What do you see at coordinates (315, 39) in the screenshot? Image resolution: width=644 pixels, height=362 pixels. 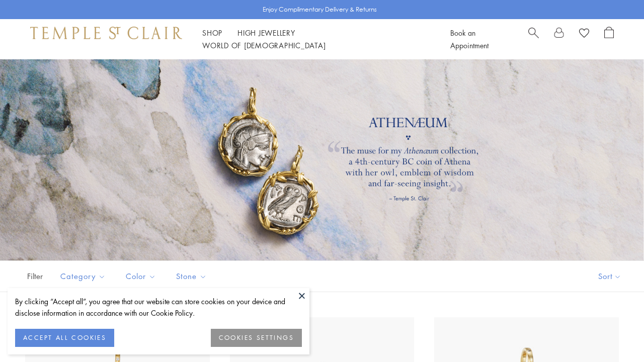 I see `nav: Main navigation` at bounding box center [315, 39].